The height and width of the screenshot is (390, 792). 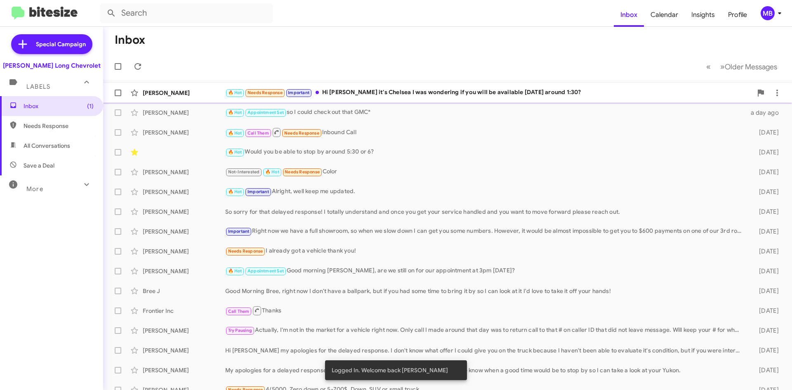 I want to click on div: a day ago, so click(x=765, y=113).